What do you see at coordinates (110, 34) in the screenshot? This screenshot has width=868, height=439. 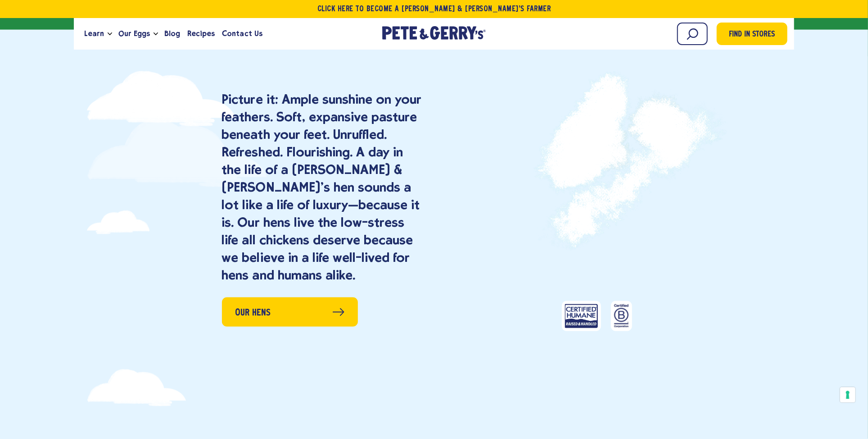 I see `button: Open the dropdown menu for Learn` at bounding box center [110, 34].